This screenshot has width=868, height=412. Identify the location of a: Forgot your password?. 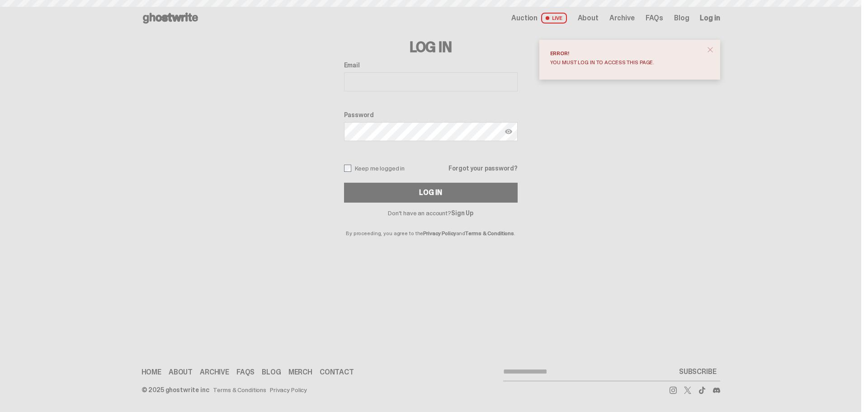
(483, 168).